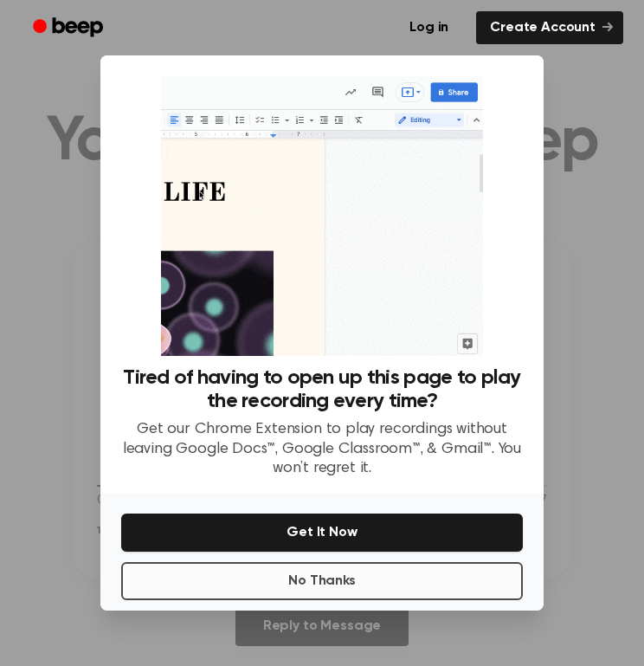  What do you see at coordinates (550, 28) in the screenshot?
I see `a: Create Account` at bounding box center [550, 28].